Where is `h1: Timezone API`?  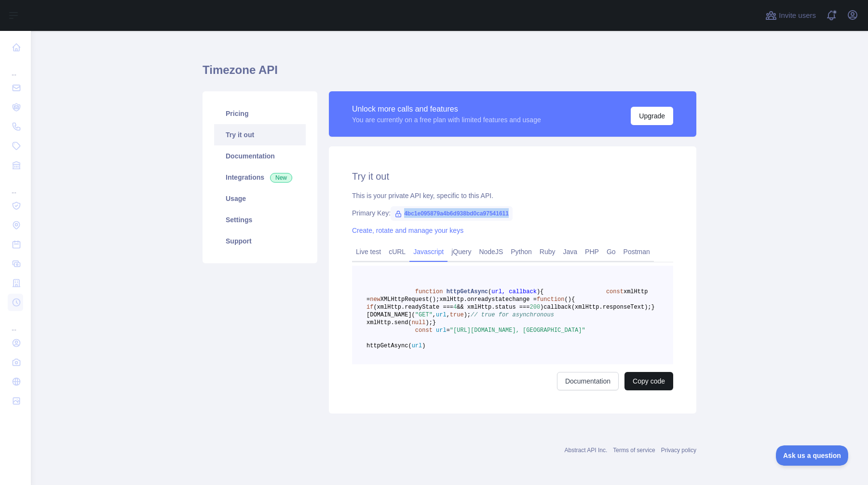
h1: Timezone API is located at coordinates (450, 73).